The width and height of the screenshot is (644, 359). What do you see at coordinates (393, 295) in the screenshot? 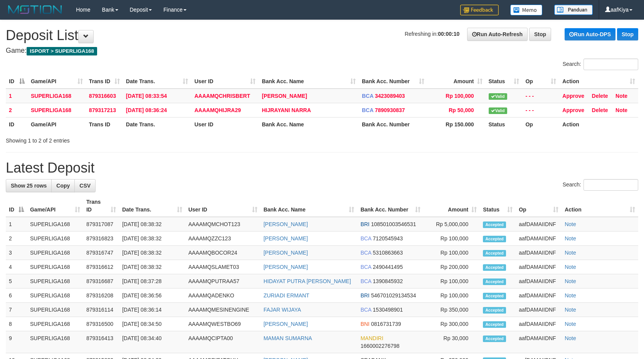
I see `span: Copy 546701029134534 to clipboard` at bounding box center [393, 295].